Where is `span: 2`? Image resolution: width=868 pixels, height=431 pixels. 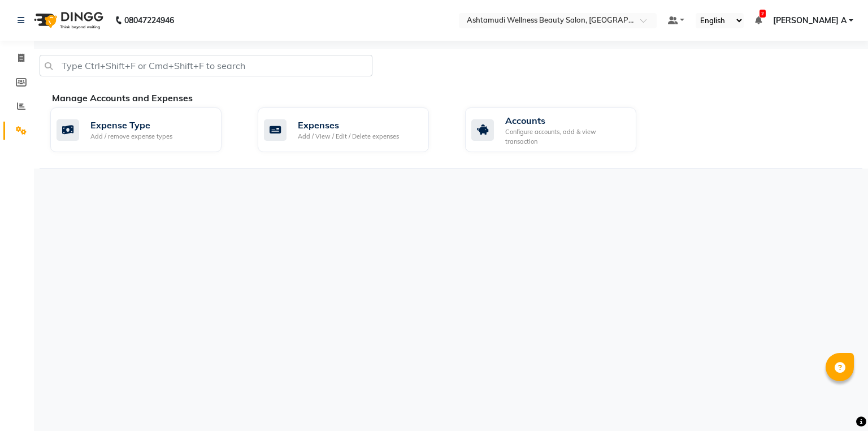 span: 2 is located at coordinates (762, 14).